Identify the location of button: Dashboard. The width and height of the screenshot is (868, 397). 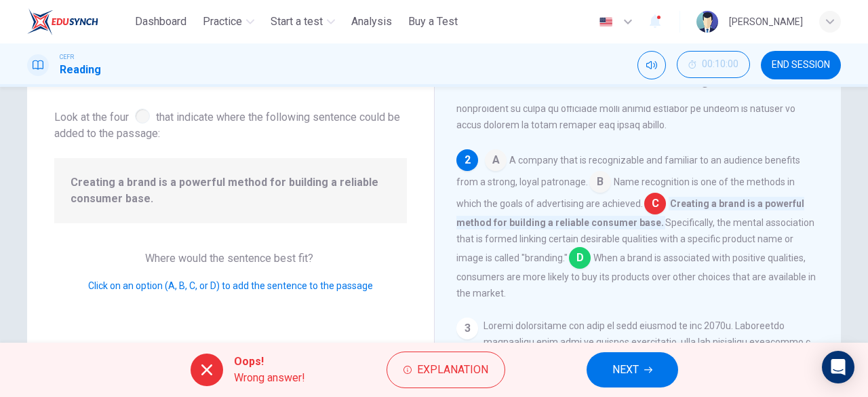
(161, 22).